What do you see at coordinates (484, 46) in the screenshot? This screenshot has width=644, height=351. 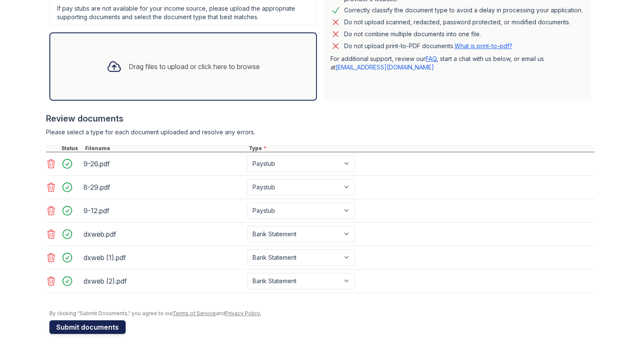 I see `a: What is print-to-pdf?` at bounding box center [484, 46].